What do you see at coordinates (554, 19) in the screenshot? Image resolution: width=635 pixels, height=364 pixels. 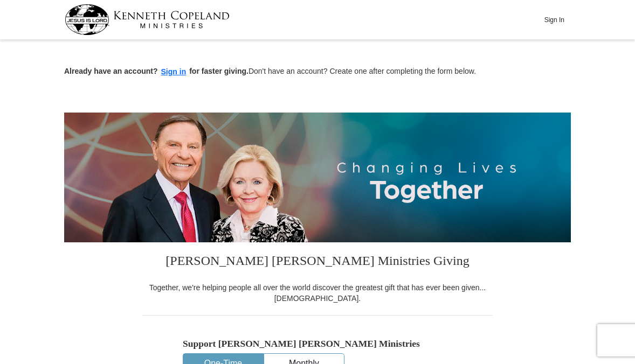 I see `button: Sign In` at bounding box center [554, 19].